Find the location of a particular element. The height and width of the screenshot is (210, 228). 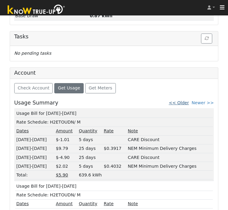

h5: Usage Summary is located at coordinates (36, 103).